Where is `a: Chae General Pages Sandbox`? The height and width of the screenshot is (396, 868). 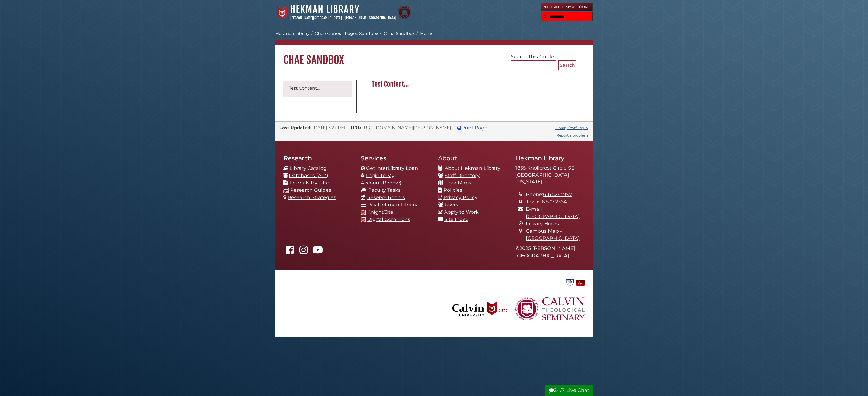
a: Chae General Pages Sandbox is located at coordinates (347, 33).